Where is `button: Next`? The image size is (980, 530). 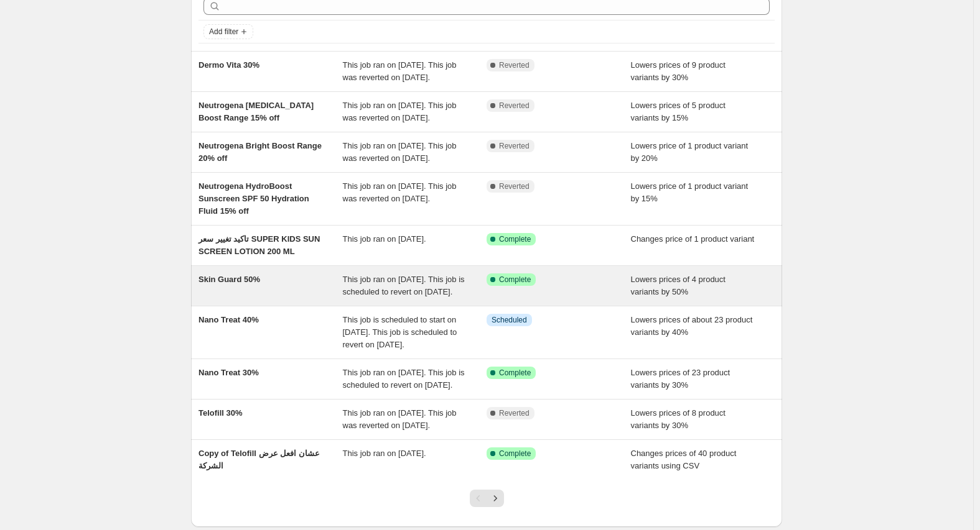 button: Next is located at coordinates (495, 499).